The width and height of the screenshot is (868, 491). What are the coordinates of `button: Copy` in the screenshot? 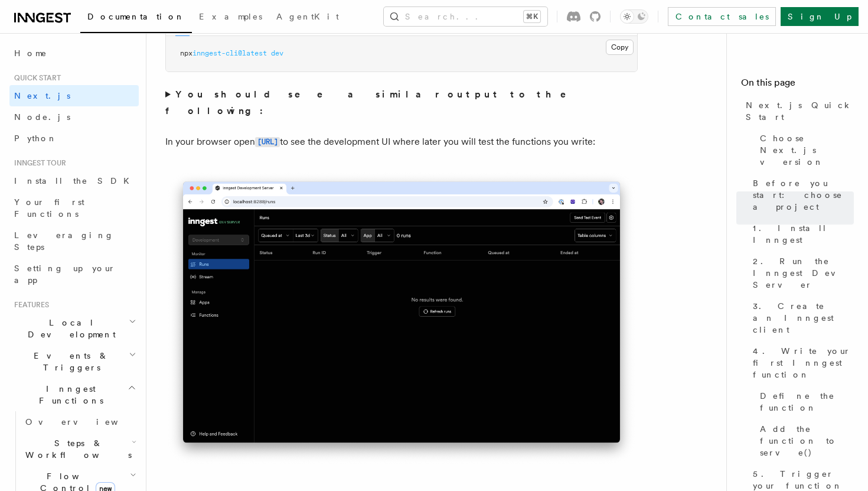 It's located at (620, 48).